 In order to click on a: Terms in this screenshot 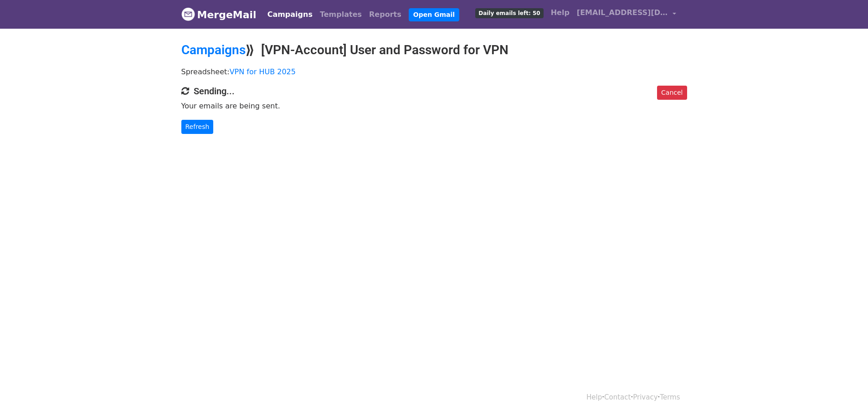, I will do `click(670, 398)`.